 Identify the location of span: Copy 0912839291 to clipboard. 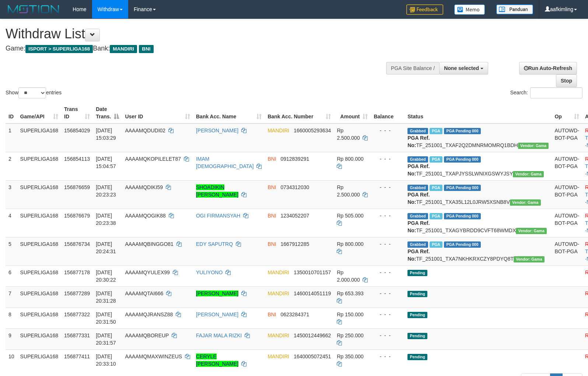
(295, 159).